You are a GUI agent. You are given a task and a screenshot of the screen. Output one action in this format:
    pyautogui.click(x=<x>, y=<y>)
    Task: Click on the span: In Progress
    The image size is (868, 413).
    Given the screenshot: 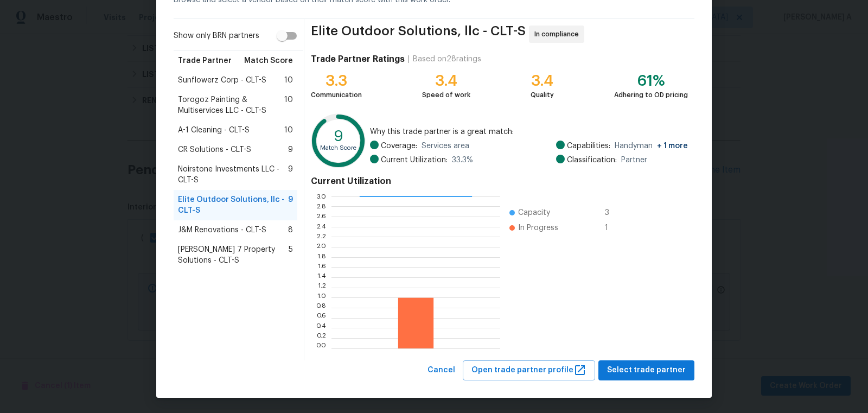 What is the action you would take?
    pyautogui.click(x=538, y=228)
    